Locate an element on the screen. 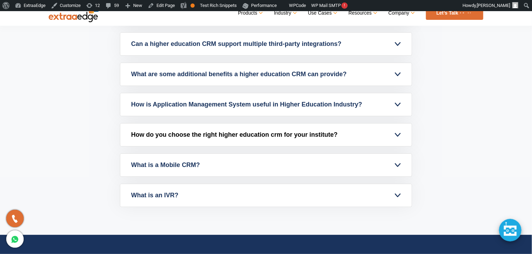 The image size is (532, 254). a: What is an IVR? is located at coordinates (266, 195).